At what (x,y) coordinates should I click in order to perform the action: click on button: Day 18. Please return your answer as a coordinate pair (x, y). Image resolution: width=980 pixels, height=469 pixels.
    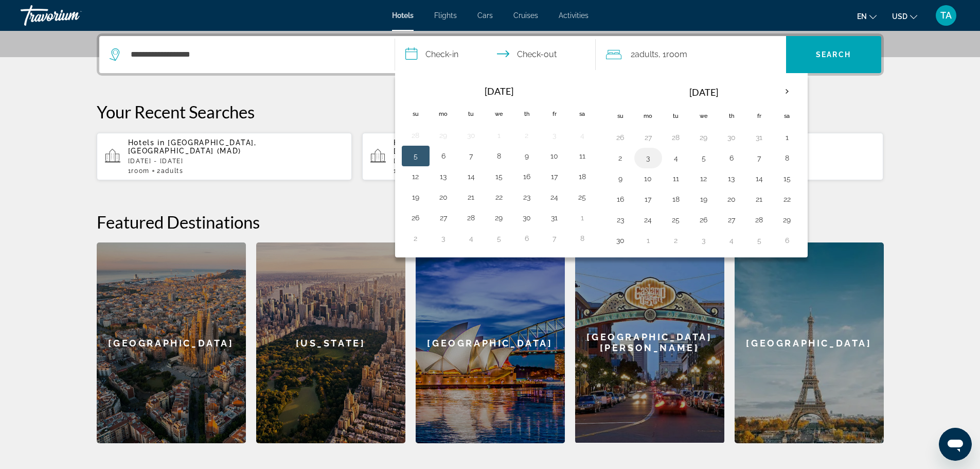
    Looking at the image, I should click on (676, 199).